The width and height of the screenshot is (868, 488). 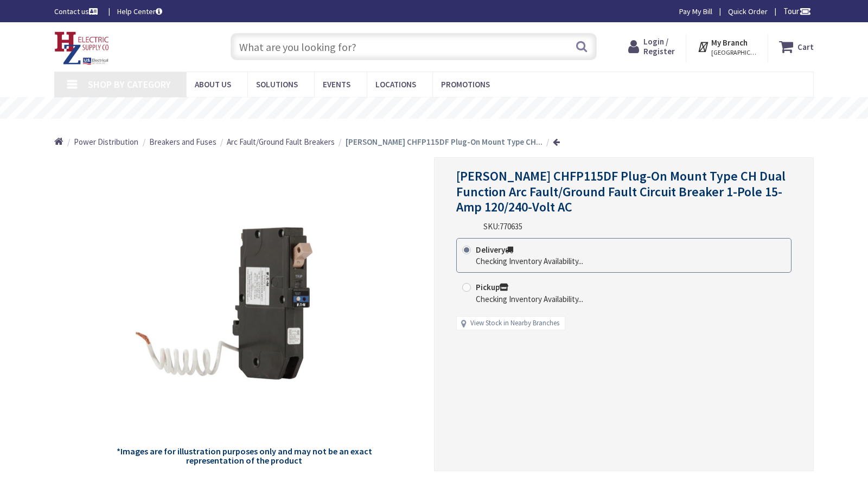 What do you see at coordinates (183, 142) in the screenshot?
I see `a: Breakers and Fuses` at bounding box center [183, 142].